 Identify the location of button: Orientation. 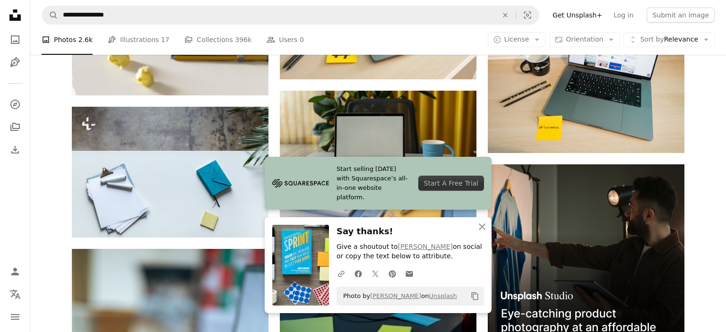
(584, 40).